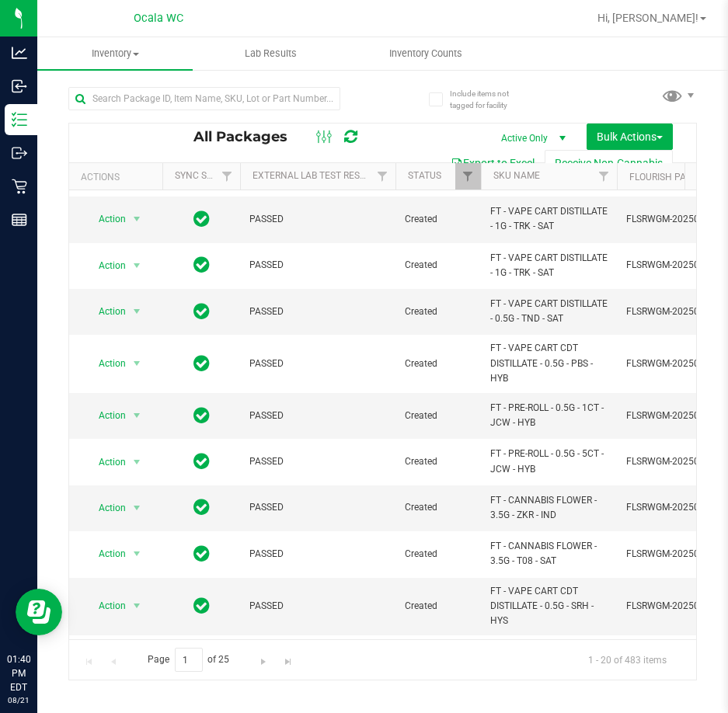  I want to click on span: FT - VAPE CART CDT DISTILLATE - 0.5G - PBS - HYB, so click(549, 363).